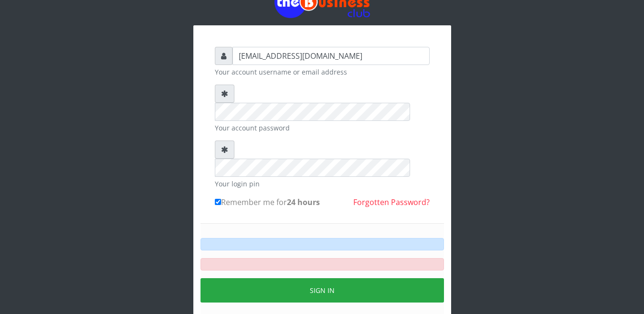  What do you see at coordinates (218, 202) in the screenshot?
I see `input: Remember me for24 hours` at bounding box center [218, 202].